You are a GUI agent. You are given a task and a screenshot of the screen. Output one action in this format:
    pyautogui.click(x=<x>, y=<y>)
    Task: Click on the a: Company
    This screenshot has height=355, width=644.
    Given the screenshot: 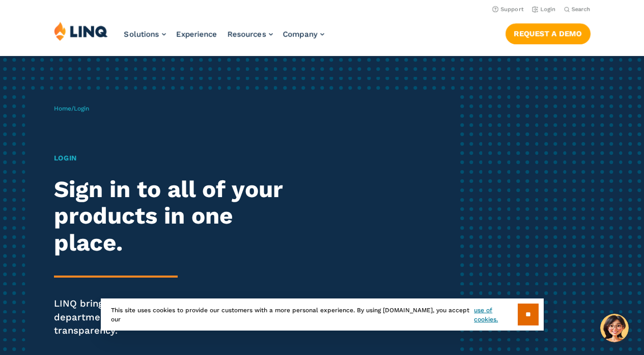 What is the action you would take?
    pyautogui.click(x=303, y=34)
    